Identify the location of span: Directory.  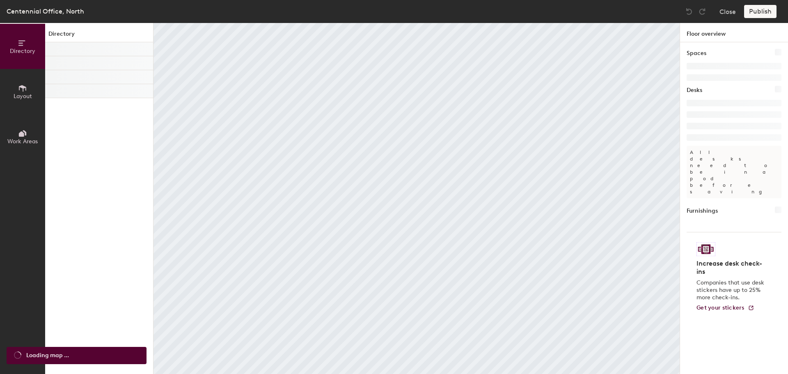
(23, 51).